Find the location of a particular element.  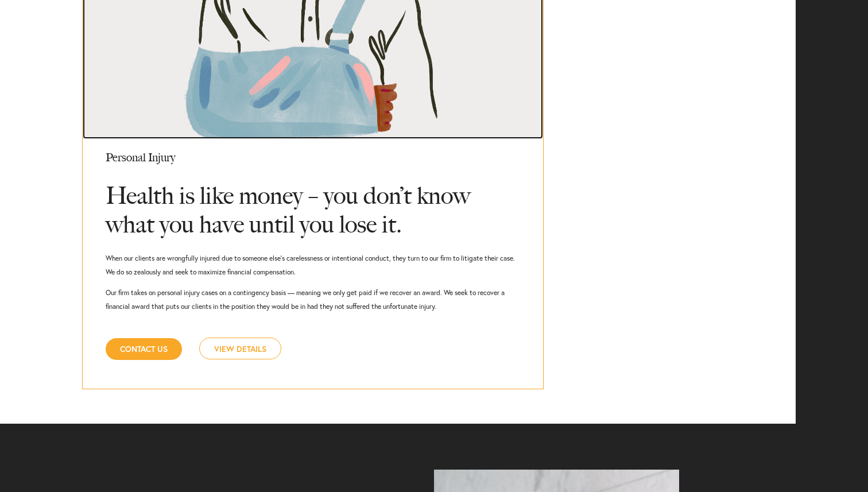

p: When our clients are wrongfully injured due to someone else’s carelessness or intentional conduct... is located at coordinates (313, 265).